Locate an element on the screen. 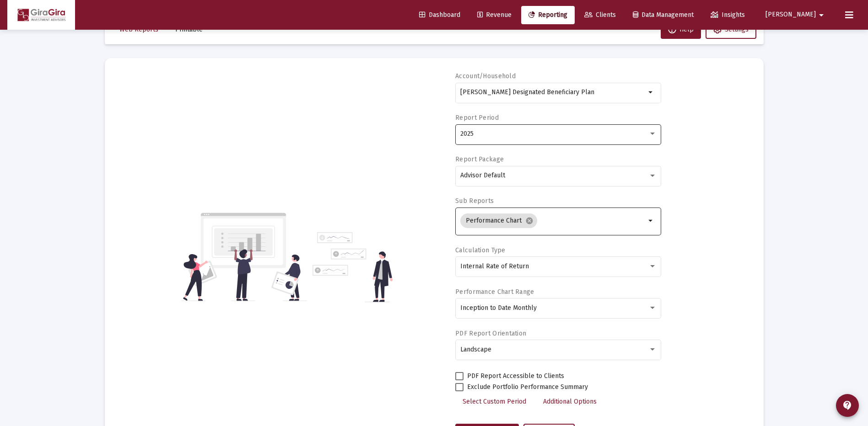  a: Insights is located at coordinates (728, 16).